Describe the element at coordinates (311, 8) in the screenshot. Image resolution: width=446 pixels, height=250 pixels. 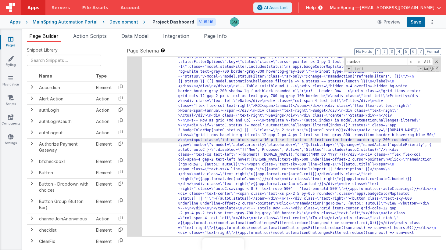
I see `span: Help` at that location.